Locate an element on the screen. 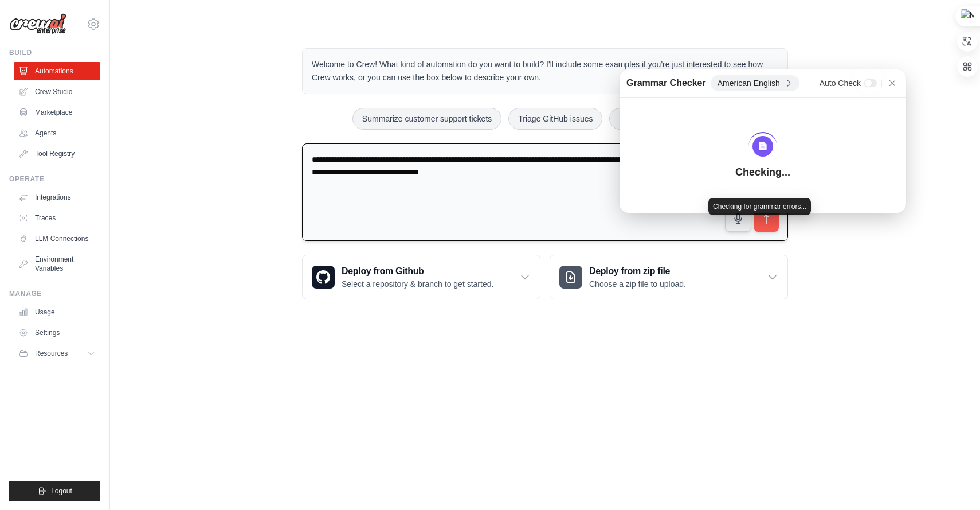  span: Logout is located at coordinates (61, 490).